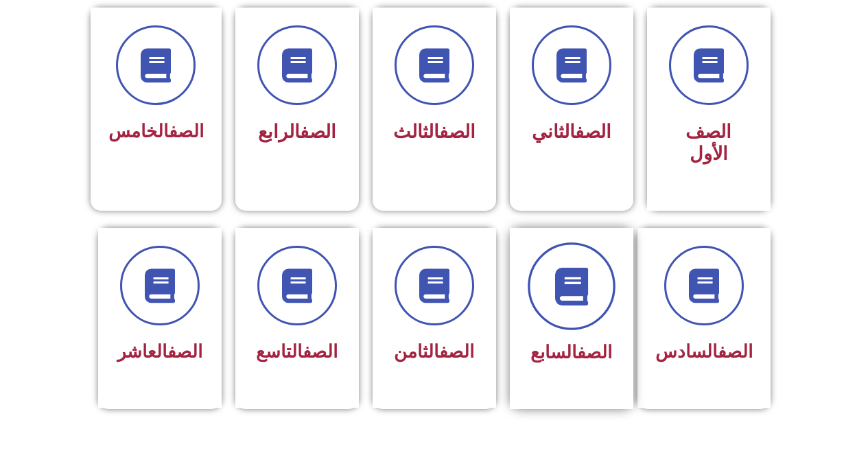  Describe the element at coordinates (296, 351) in the screenshot. I see `span: التاسع` at that location.